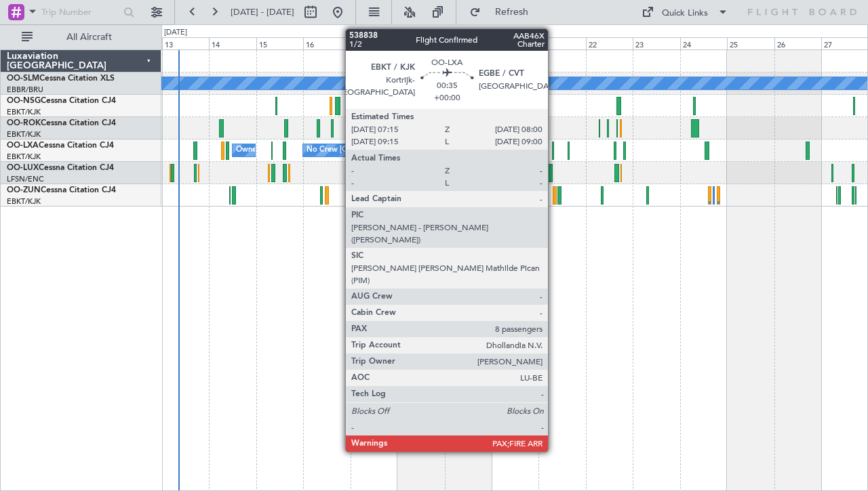 Image resolution: width=868 pixels, height=491 pixels. What do you see at coordinates (504, 12) in the screenshot?
I see `button: Refresh` at bounding box center [504, 12].